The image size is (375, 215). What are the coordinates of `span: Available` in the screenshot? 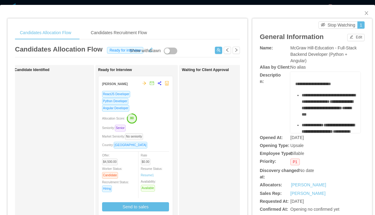 It's located at (148, 188).